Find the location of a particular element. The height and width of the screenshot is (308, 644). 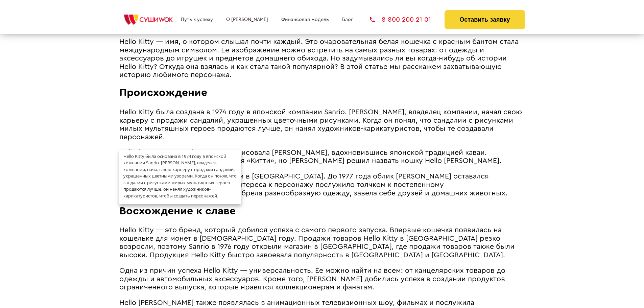

a: Путь к успеху is located at coordinates (197, 19).